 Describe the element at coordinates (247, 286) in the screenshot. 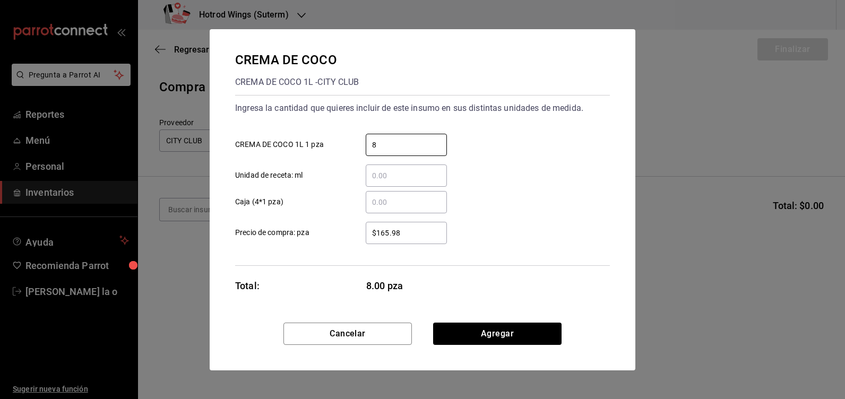

I see `div: Total:` at that location.